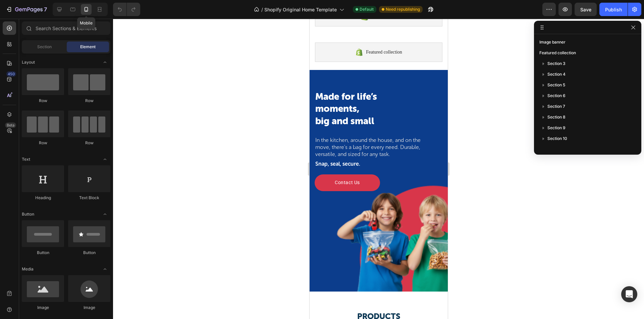 The width and height of the screenshot is (644, 319). Describe the element at coordinates (556, 74) in the screenshot. I see `span: Section 4` at that location.